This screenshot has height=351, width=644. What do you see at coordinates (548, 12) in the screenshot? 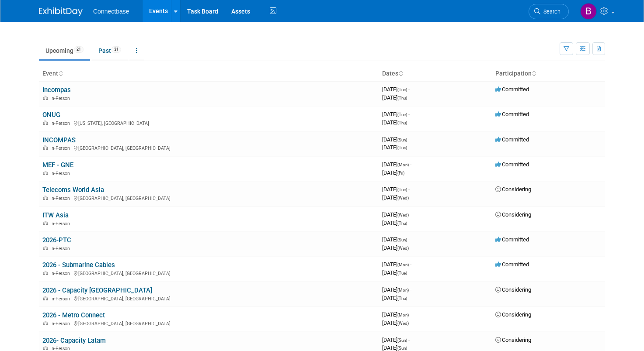
I see `a: Search` at bounding box center [548, 12].